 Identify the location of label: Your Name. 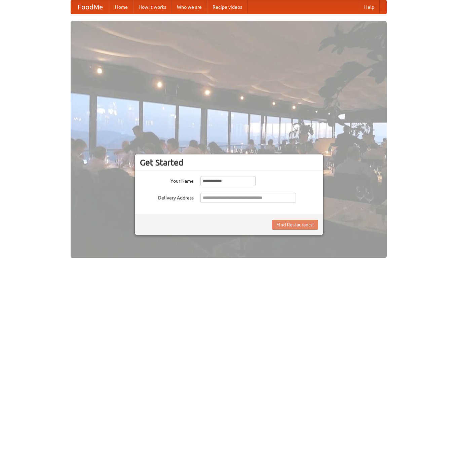
(167, 180).